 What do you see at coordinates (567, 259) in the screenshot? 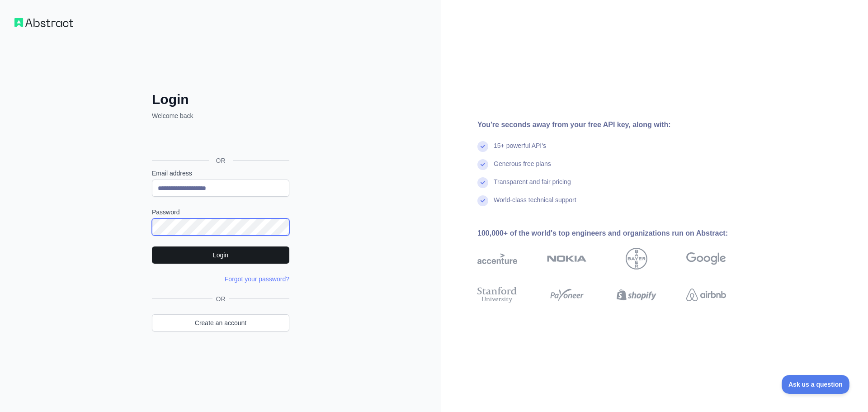
I see `img: nokia` at bounding box center [567, 259].